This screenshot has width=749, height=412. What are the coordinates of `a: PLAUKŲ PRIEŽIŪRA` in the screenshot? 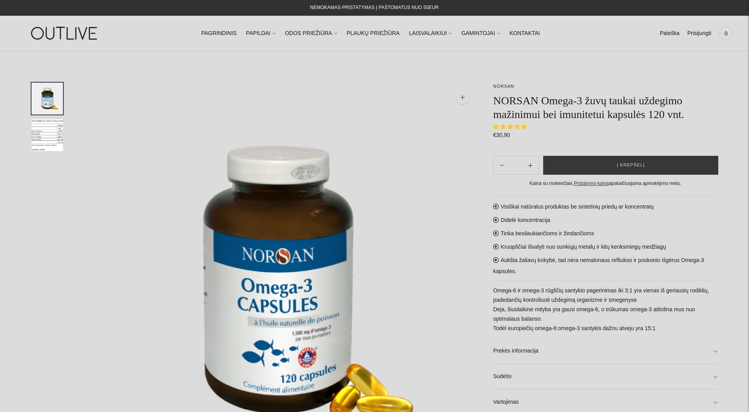 It's located at (373, 33).